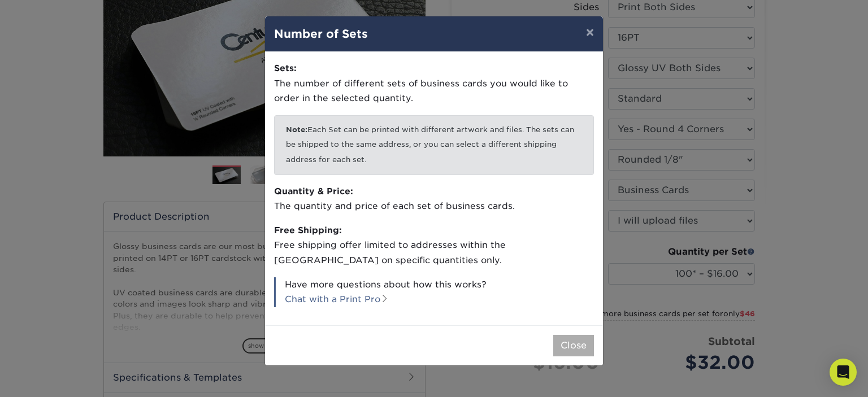 The width and height of the screenshot is (868, 397). I want to click on p: Have more questions about how this works?, so click(434, 292).